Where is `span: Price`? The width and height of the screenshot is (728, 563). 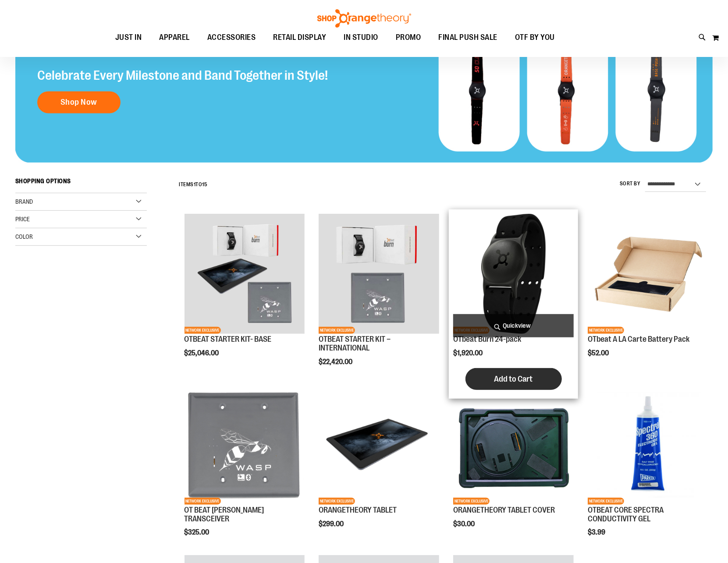 span: Price is located at coordinates (23, 219).